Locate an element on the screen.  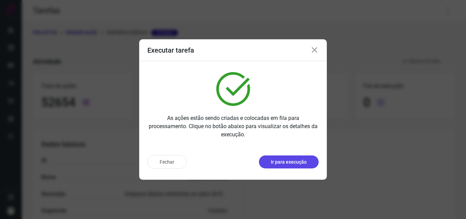
p: Ir para execução is located at coordinates (289, 162).